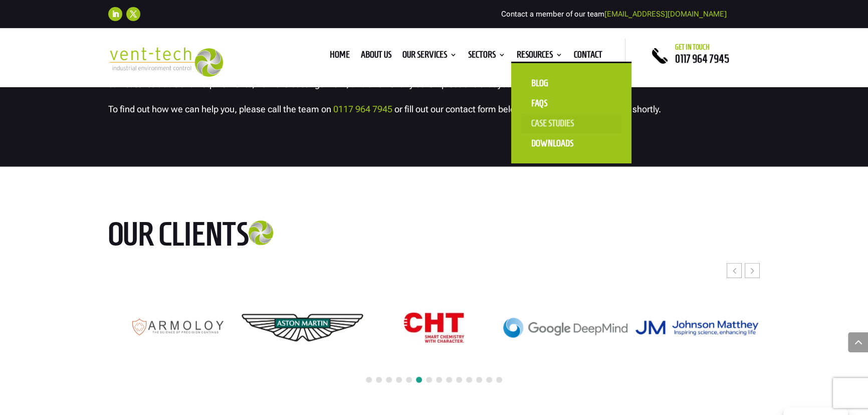 The height and width of the screenshot is (415, 868). What do you see at coordinates (166, 62) in the screenshot?
I see `img: 2023-09-27T08_35_16.549ZVENT-TECH---Clear-background` at bounding box center [166, 62].